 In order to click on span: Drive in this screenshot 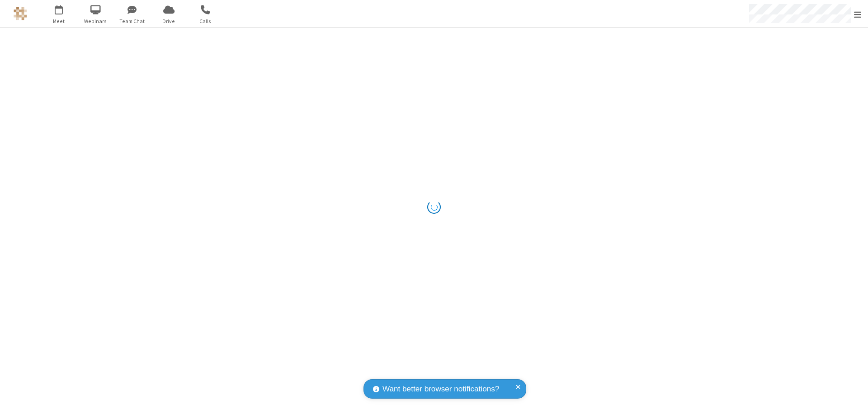, I will do `click(169, 21)`.